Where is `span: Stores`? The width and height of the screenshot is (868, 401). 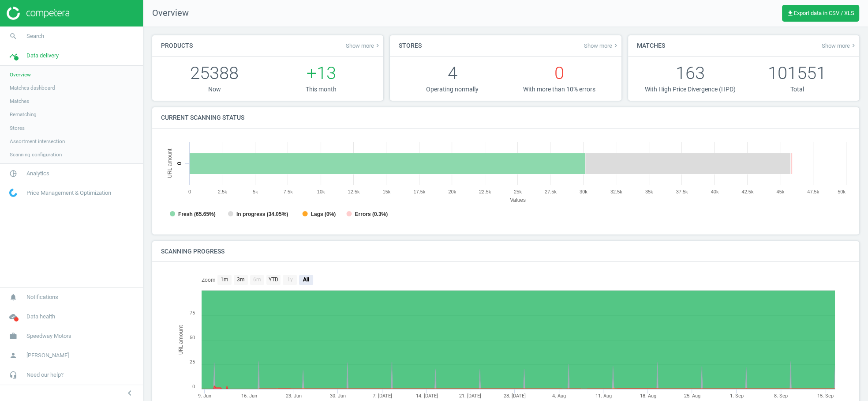 span: Stores is located at coordinates (17, 128).